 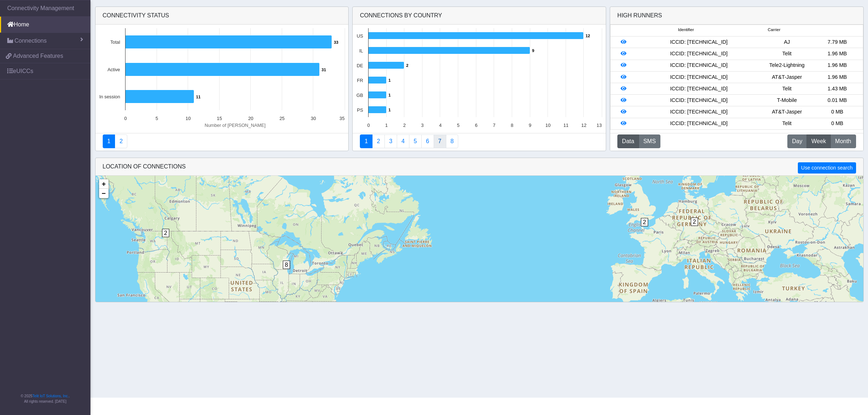 What do you see at coordinates (599, 125) in the screenshot?
I see `text: 13` at bounding box center [599, 125].